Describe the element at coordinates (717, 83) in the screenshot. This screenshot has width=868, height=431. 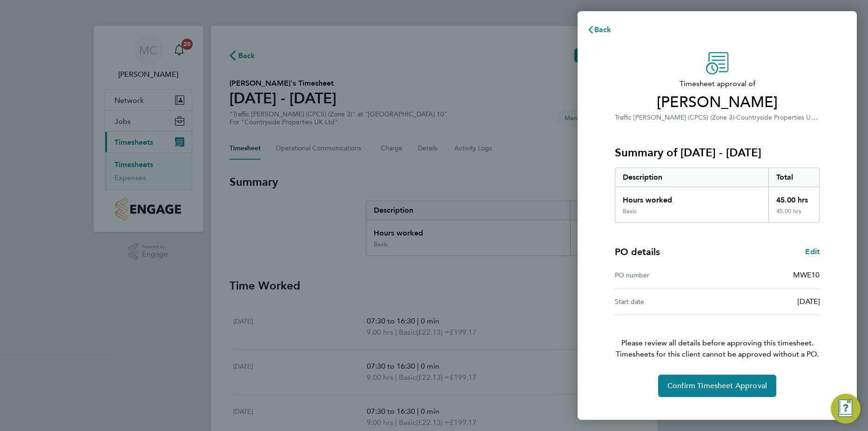
I see `span: Timesheet approval of` at that location.